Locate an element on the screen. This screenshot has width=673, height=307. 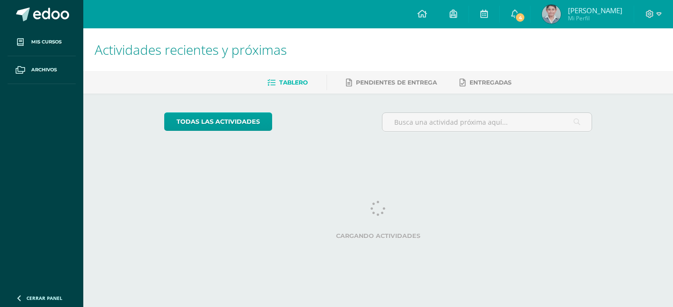
span: Actividades recientes y próximas is located at coordinates (191, 50).